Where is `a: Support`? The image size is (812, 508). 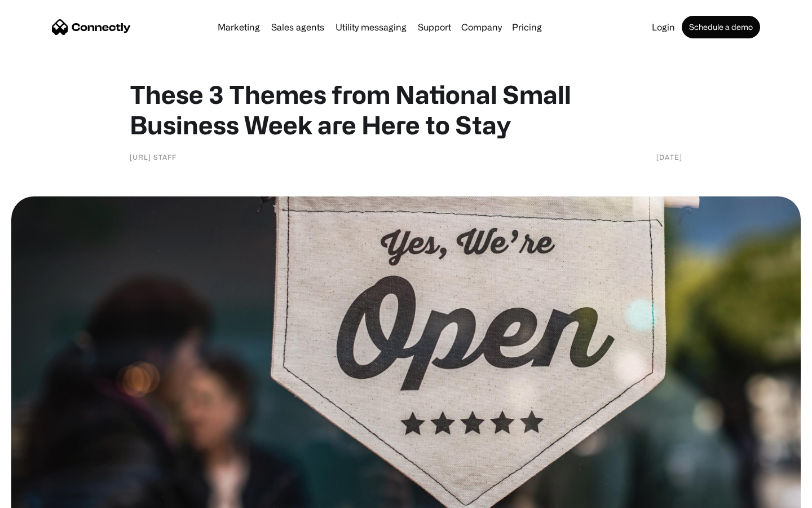
a: Support is located at coordinates (434, 27).